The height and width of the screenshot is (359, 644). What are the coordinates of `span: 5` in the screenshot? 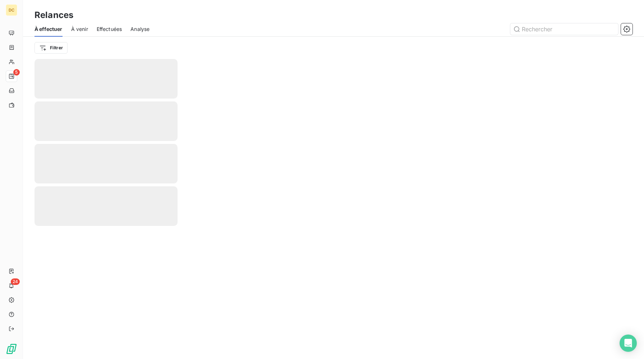 It's located at (17, 72).